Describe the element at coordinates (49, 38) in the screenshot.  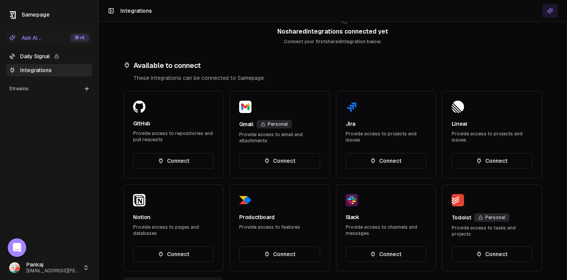
I see `button: Ask AI...⌘+K` at that location.